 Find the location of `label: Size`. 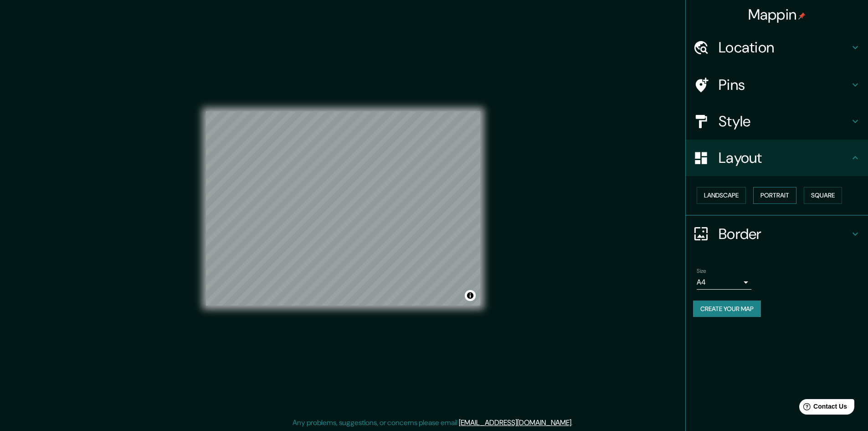

label: Size is located at coordinates (701, 270).